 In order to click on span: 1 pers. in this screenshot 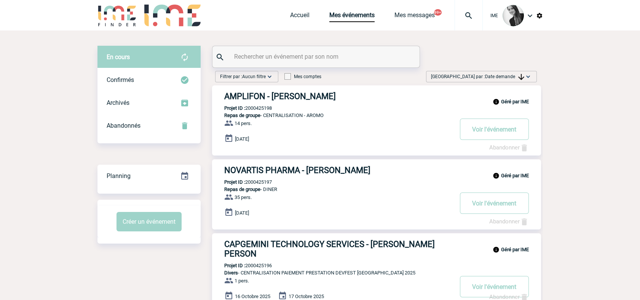, I will do `click(242, 280)`.